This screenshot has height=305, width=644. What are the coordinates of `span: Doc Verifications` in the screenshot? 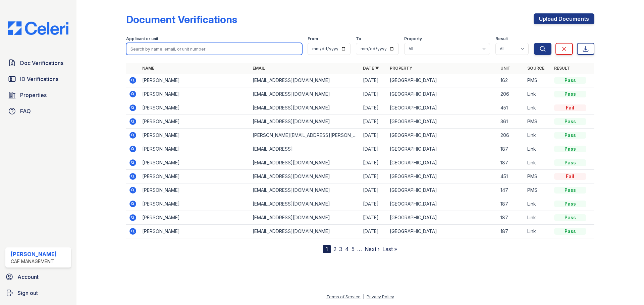 It's located at (42, 63).